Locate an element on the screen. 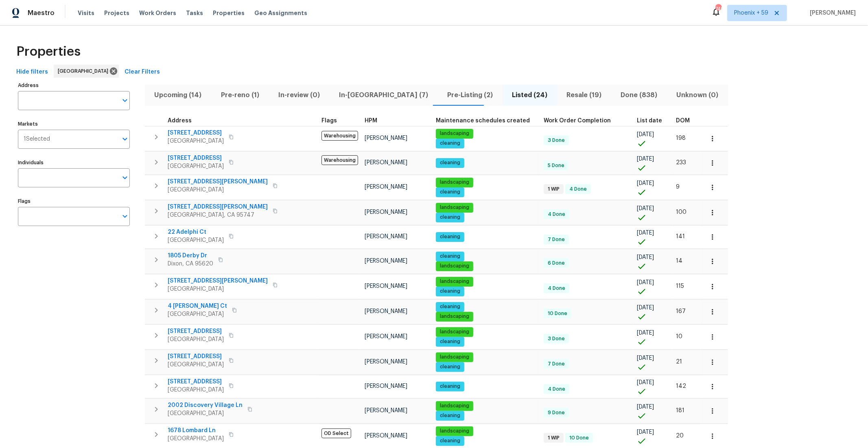 This screenshot has width=868, height=448. span: 9 Done is located at coordinates (557, 413).